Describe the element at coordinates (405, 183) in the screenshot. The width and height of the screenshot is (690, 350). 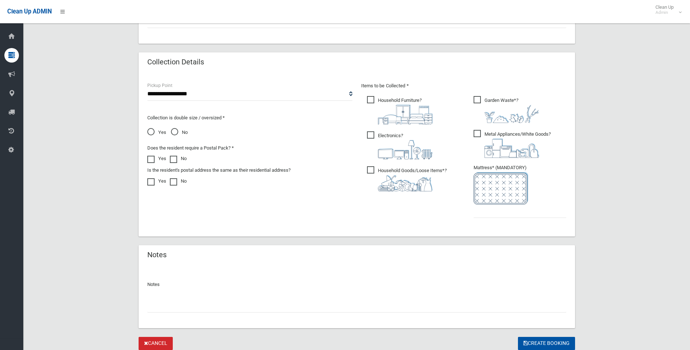
I see `img: b13cc3517677393f34c0a387616ef184.png` at that location.